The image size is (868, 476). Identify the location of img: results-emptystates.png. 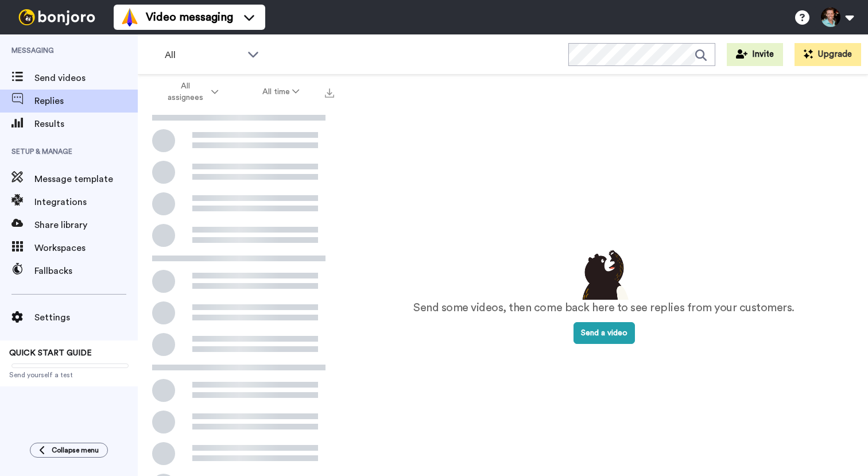
(604, 273).